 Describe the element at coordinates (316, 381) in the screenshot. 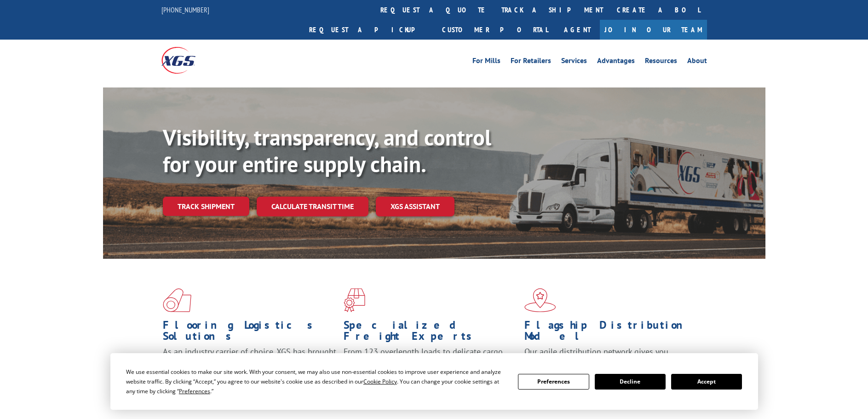

I see `div: We use essential cookies to make our site work. With your consent, we may also use non-essential ...` at that location.